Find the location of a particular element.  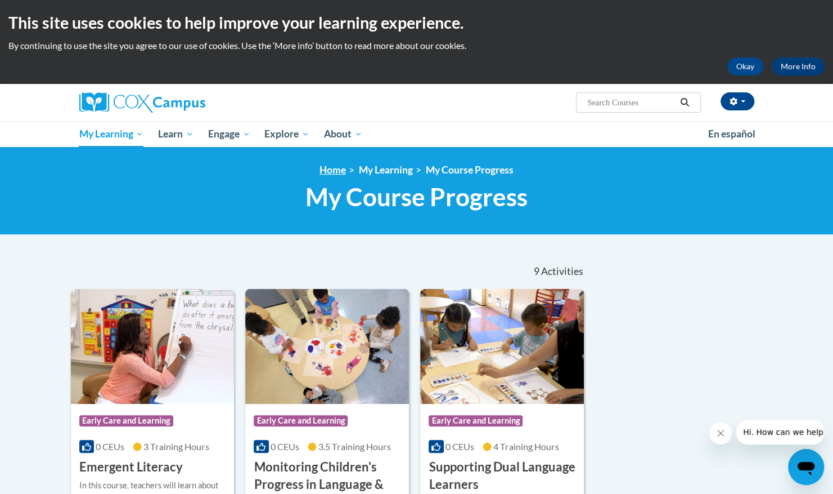

span: My Course Progress is located at coordinates (416, 196).